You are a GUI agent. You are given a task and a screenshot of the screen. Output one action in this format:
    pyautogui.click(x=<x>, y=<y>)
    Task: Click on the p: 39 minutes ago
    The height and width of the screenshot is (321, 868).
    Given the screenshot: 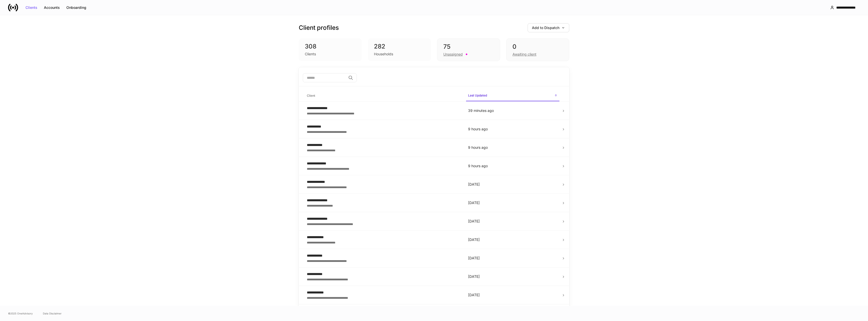 What is the action you would take?
    pyautogui.click(x=513, y=111)
    